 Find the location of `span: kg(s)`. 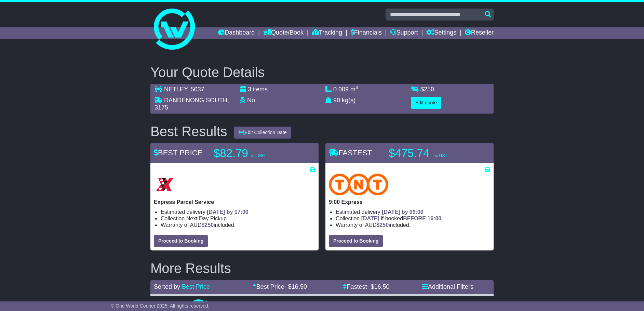

span: kg(s) is located at coordinates (349, 100).